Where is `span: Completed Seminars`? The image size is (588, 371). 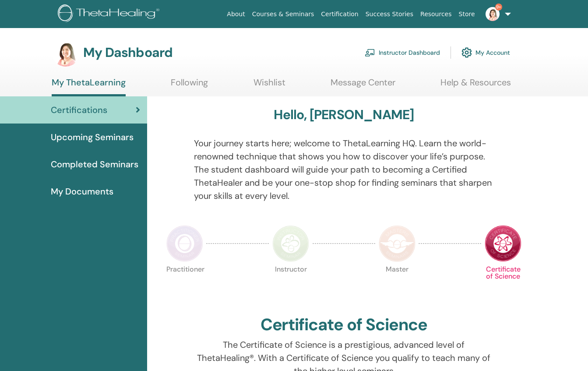 span: Completed Seminars is located at coordinates (94, 164).